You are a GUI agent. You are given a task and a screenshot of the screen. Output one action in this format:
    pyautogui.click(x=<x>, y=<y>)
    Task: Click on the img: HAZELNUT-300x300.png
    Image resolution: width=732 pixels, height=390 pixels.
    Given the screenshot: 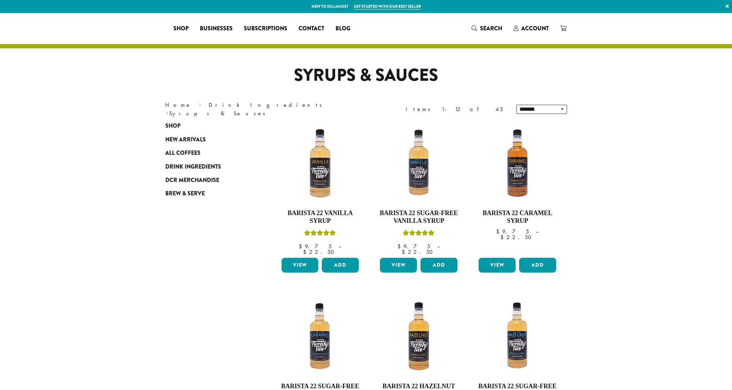 What is the action you would take?
    pyautogui.click(x=419, y=336)
    